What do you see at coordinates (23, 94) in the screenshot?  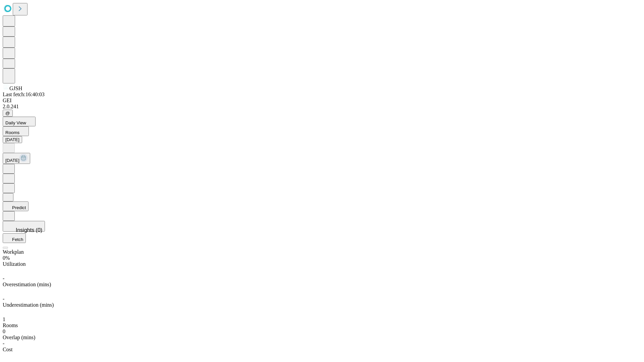 I see `span: Last fetch: 16:40:03` at bounding box center [23, 94].